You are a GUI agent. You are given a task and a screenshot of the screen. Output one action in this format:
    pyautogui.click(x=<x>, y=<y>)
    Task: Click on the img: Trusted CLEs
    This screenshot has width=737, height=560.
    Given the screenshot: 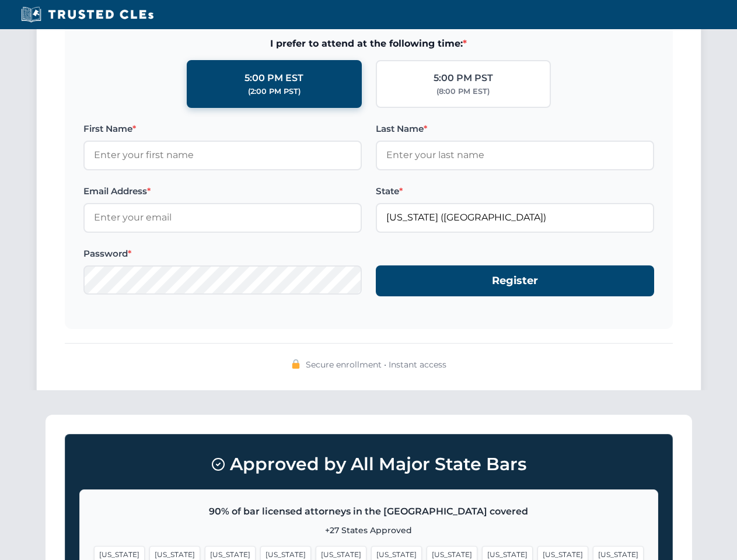 What is the action you would take?
    pyautogui.click(x=87, y=15)
    